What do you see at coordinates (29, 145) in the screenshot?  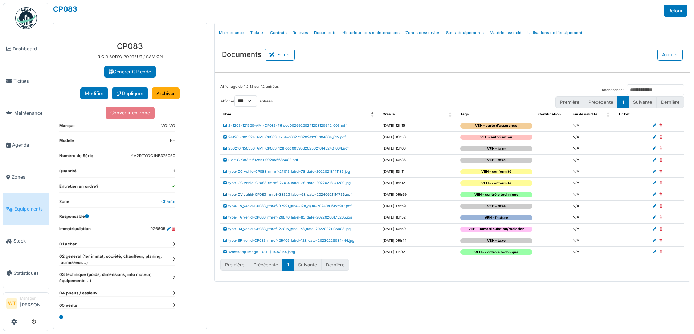 I see `span: Agenda` at bounding box center [29, 145].